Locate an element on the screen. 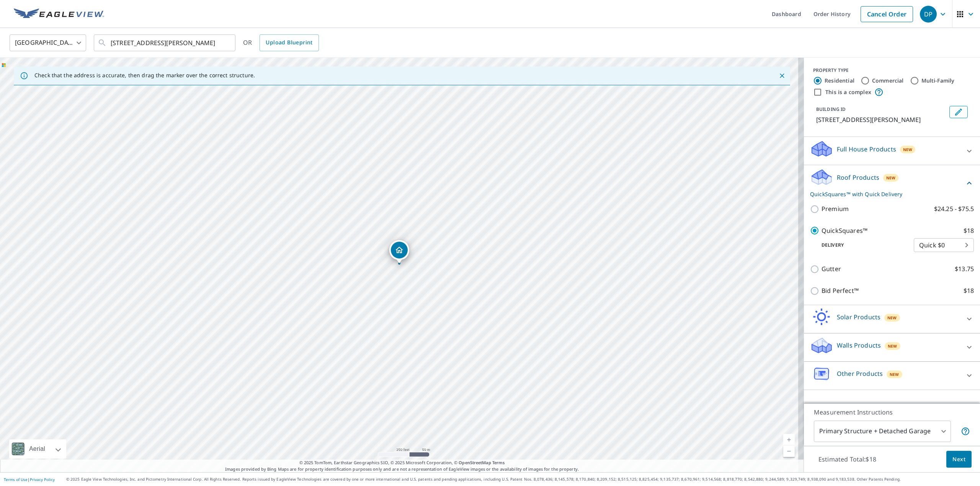 Image resolution: width=980 pixels, height=486 pixels. p: Other Products is located at coordinates (860, 374).